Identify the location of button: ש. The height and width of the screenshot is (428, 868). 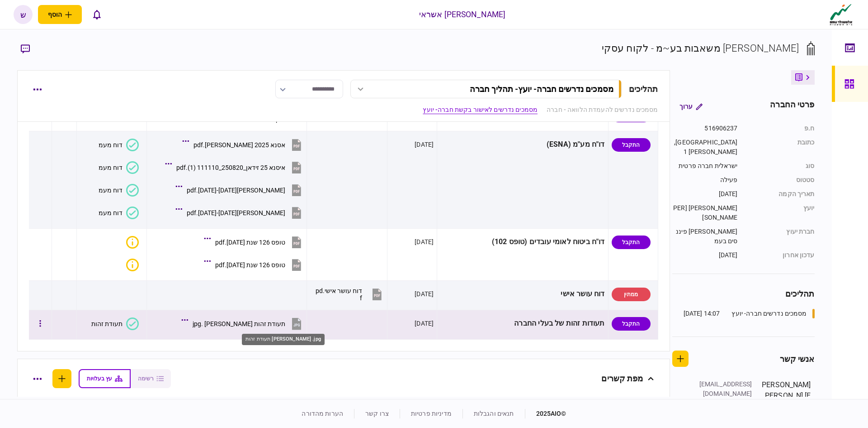
(23, 15).